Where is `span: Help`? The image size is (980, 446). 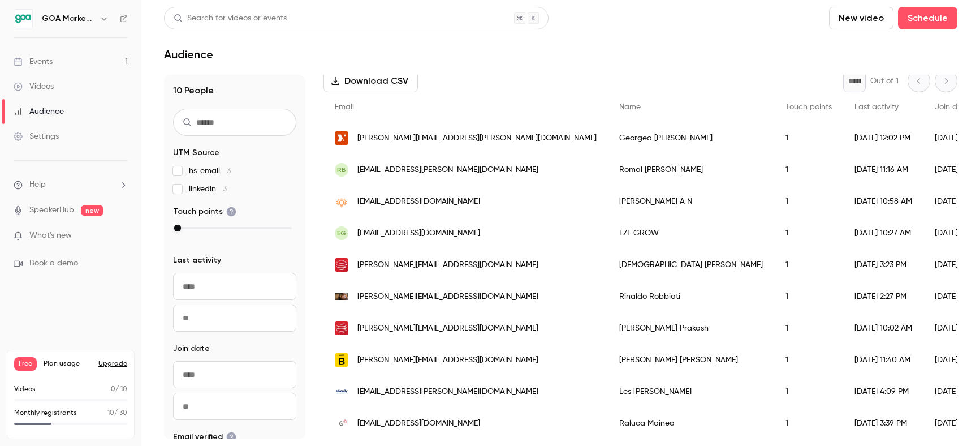
span: Help is located at coordinates (37, 185).